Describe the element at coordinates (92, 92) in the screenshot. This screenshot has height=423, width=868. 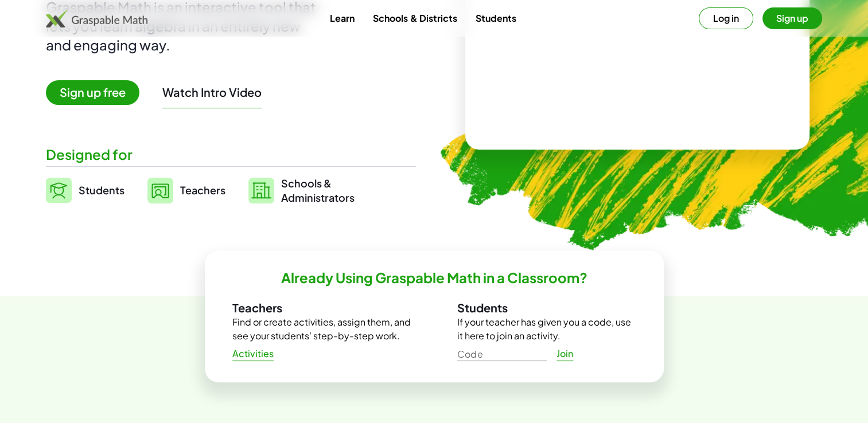
I see `span: Sign up free` at that location.